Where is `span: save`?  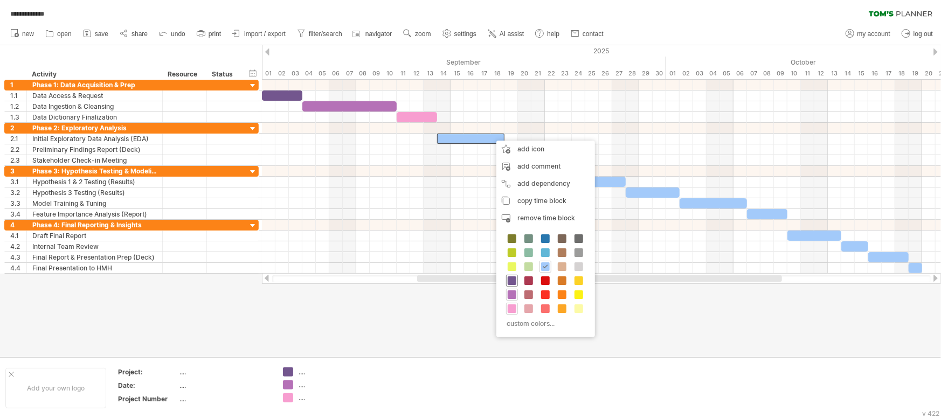 span: save is located at coordinates (101, 34).